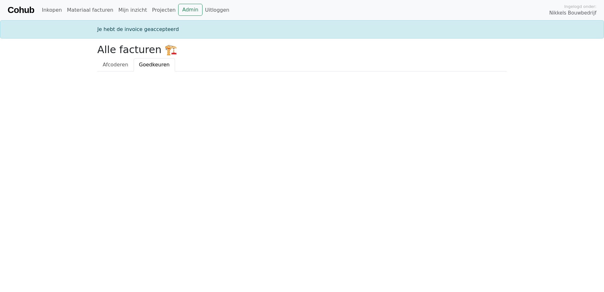 This screenshot has width=604, height=292. I want to click on a: Afcoderen, so click(115, 65).